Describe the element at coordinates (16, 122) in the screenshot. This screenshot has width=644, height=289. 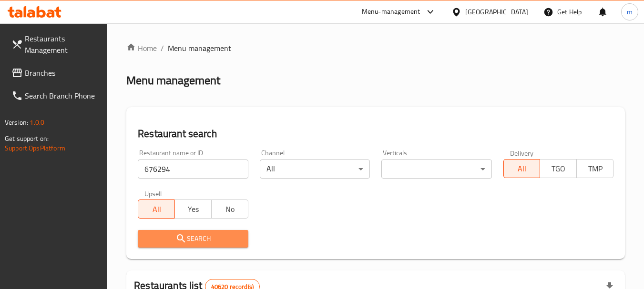
I see `span: Version:` at that location.